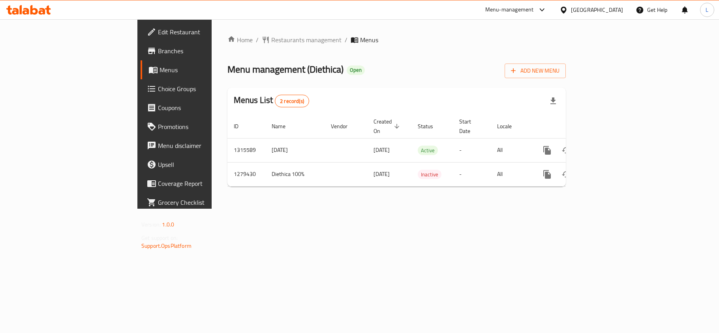  Describe the element at coordinates (554, 101) in the screenshot. I see `div: Export file` at that location.